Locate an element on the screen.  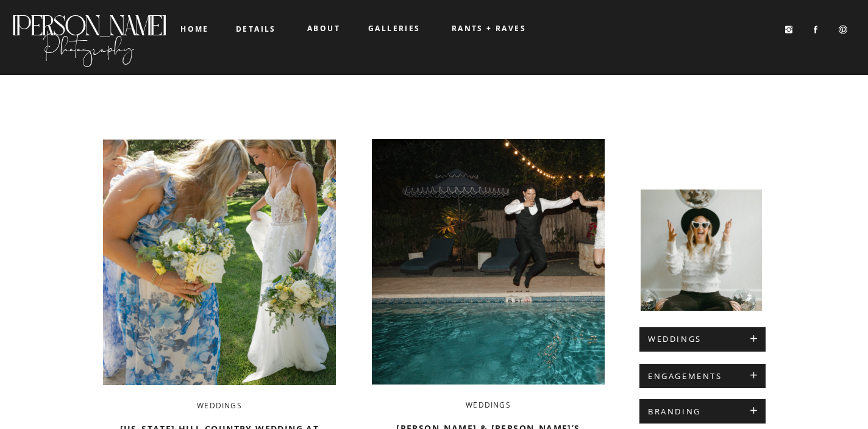
b: details is located at coordinates (256, 29).